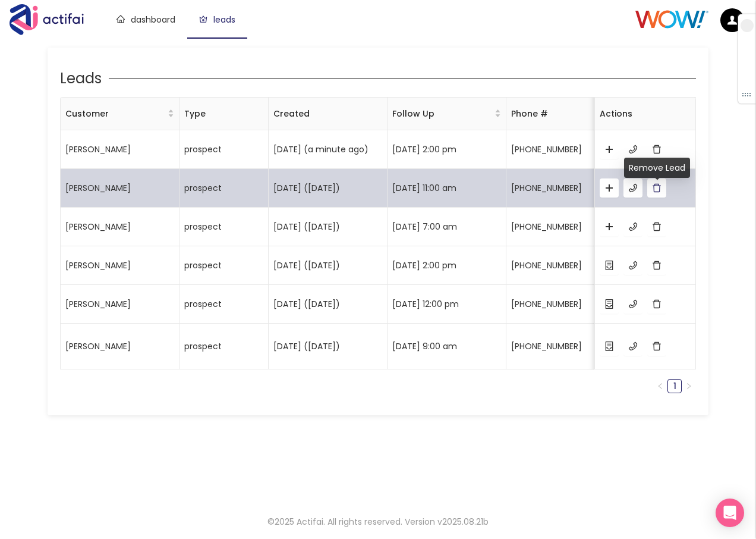 The width and height of the screenshot is (756, 539). I want to click on a: leads, so click(217, 20).